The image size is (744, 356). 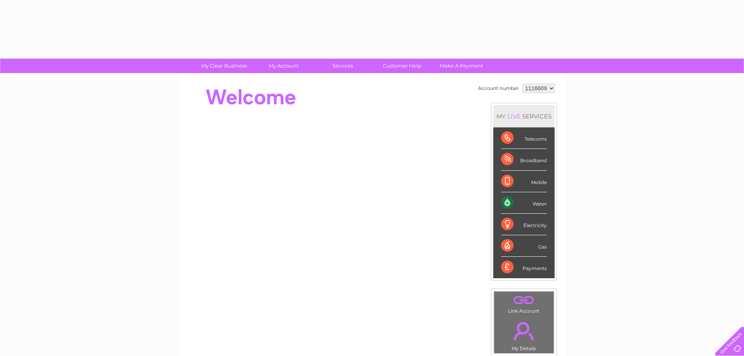 I want to click on div: MY SERVICES, so click(x=524, y=116).